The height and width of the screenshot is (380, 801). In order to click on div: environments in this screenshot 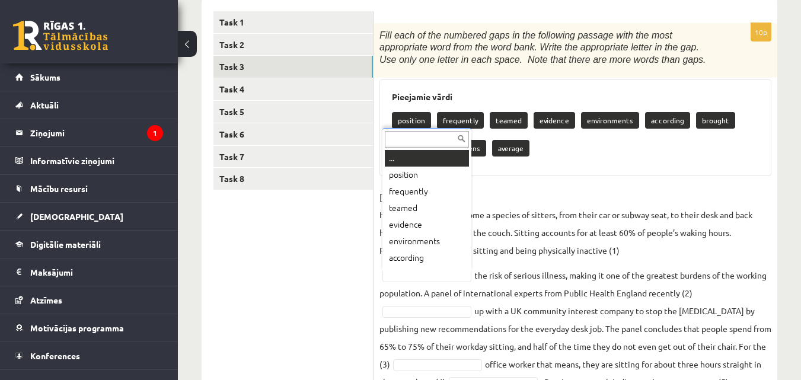, I will do `click(427, 241)`.